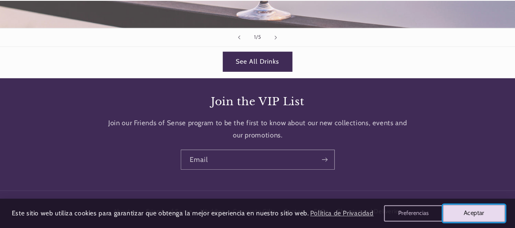 The width and height of the screenshot is (515, 228). Describe the element at coordinates (257, 61) in the screenshot. I see `a: See All Drinks` at that location.